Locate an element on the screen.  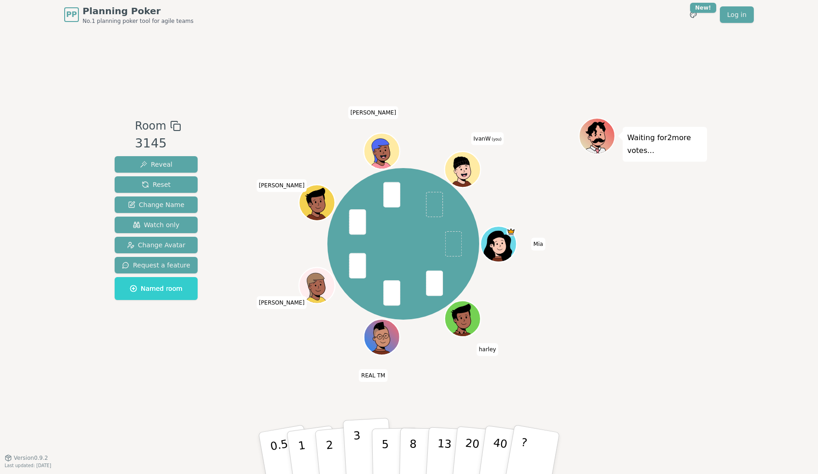
button: Request a feature is located at coordinates (156, 265).